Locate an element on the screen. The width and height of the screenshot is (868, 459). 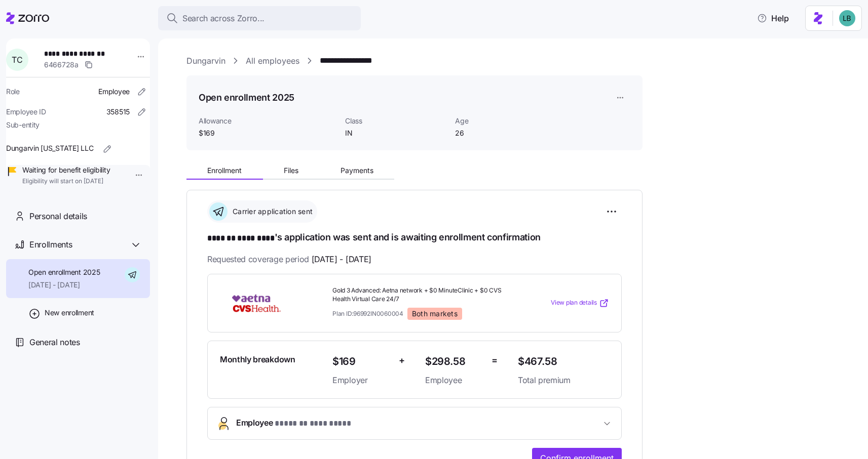
a: Dungarvin is located at coordinates (206, 60).